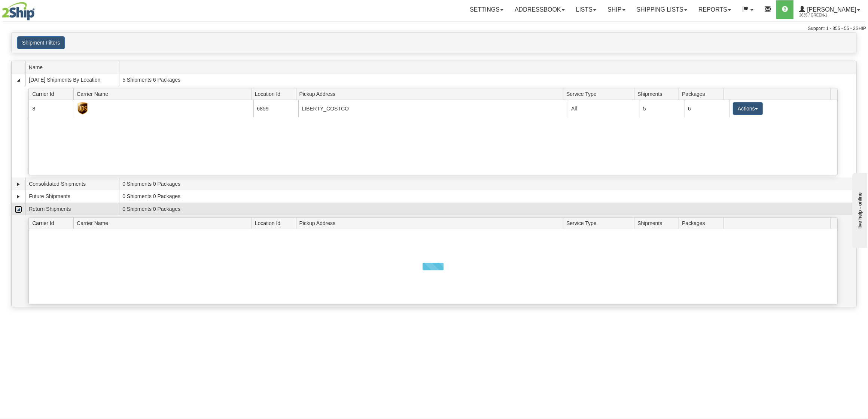 This screenshot has width=868, height=419. I want to click on td: 5, so click(663, 108).